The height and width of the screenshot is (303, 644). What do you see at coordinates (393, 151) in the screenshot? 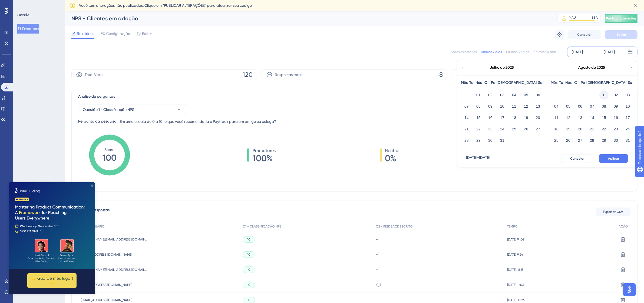
I see `font: Neutros` at bounding box center [393, 151].